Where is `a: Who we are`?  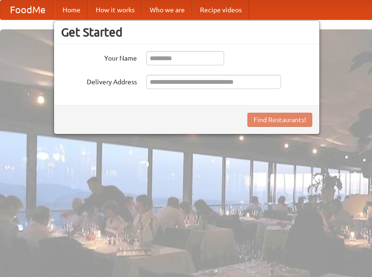
a: Who we are is located at coordinates (167, 10).